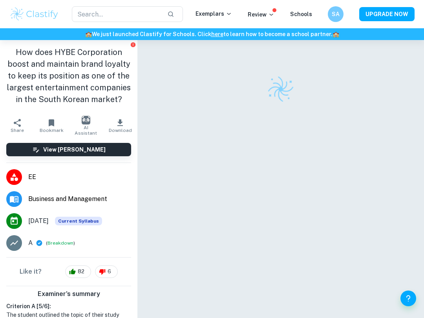 This screenshot has height=318, width=424. Describe the element at coordinates (51, 130) in the screenshot. I see `span: Bookmark` at that location.